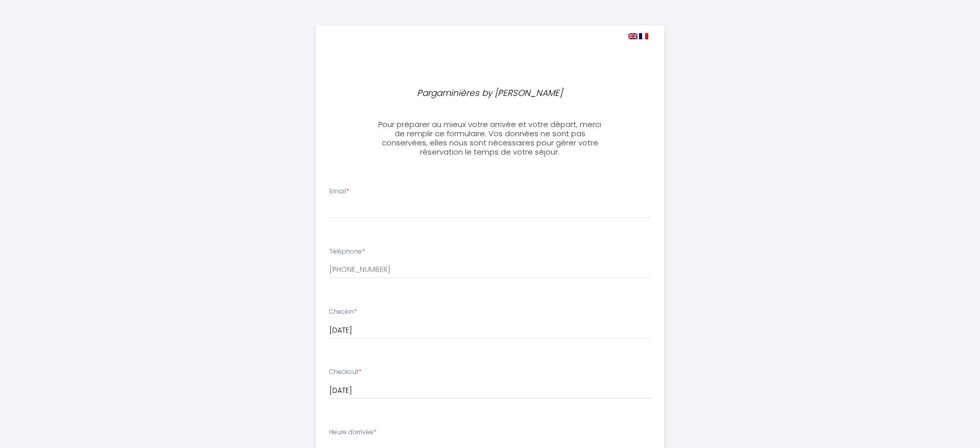 This screenshot has height=448, width=980. I want to click on label: Téléphone, so click(347, 251).